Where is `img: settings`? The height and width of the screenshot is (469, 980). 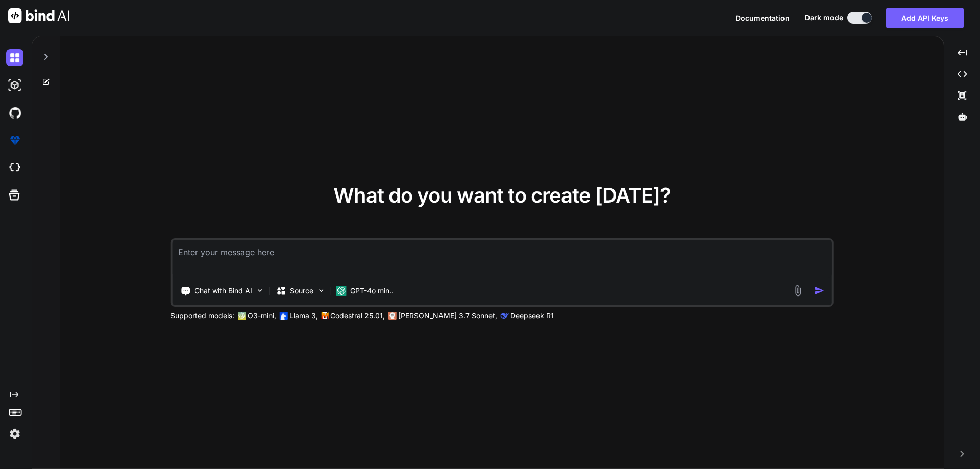
img: settings is located at coordinates (15, 434).